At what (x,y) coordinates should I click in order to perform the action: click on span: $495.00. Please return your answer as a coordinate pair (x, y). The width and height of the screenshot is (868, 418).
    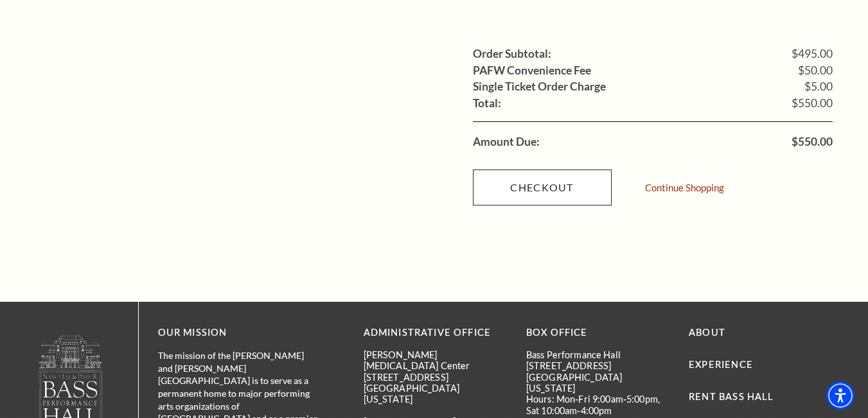
    Looking at the image, I should click on (812, 54).